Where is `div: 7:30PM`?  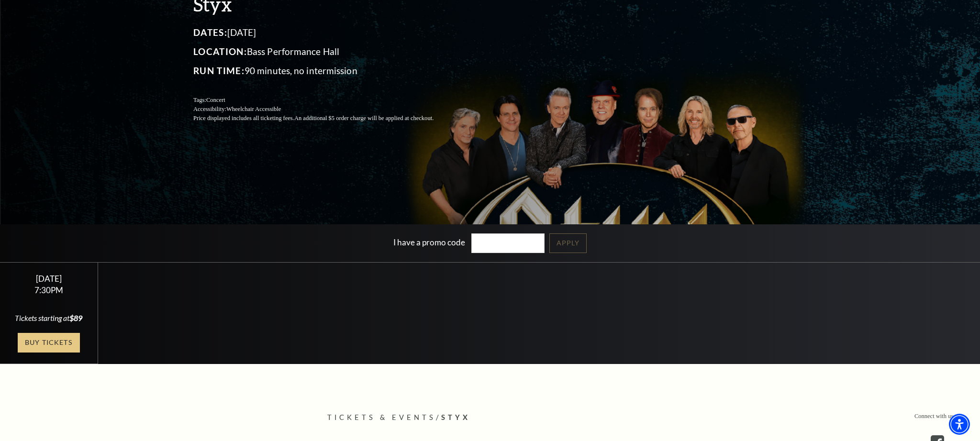
div: 7:30PM is located at coordinates (49, 290).